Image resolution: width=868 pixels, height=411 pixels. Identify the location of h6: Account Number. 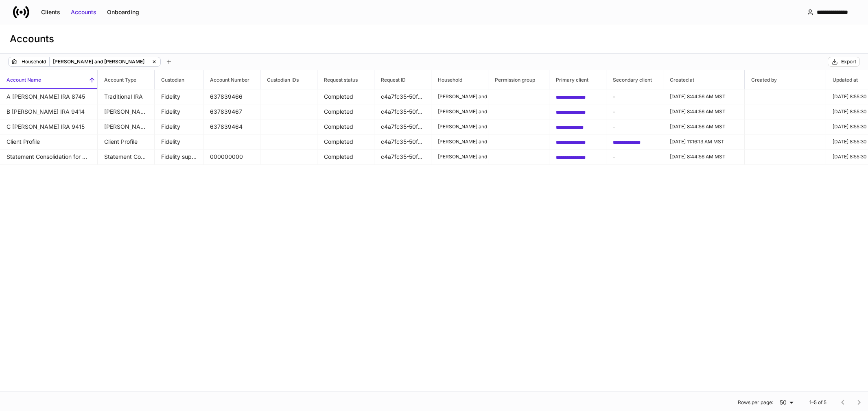
(226, 80).